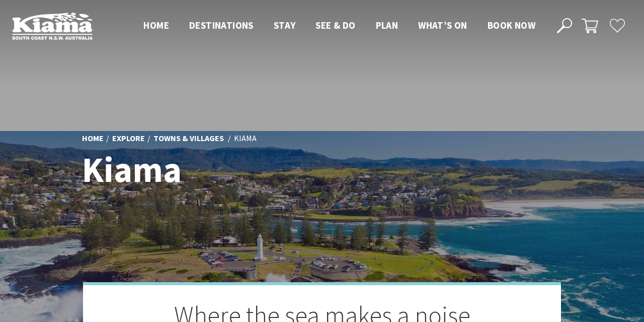 This screenshot has height=322, width=644. What do you see at coordinates (128, 138) in the screenshot?
I see `a: Explore` at bounding box center [128, 138].